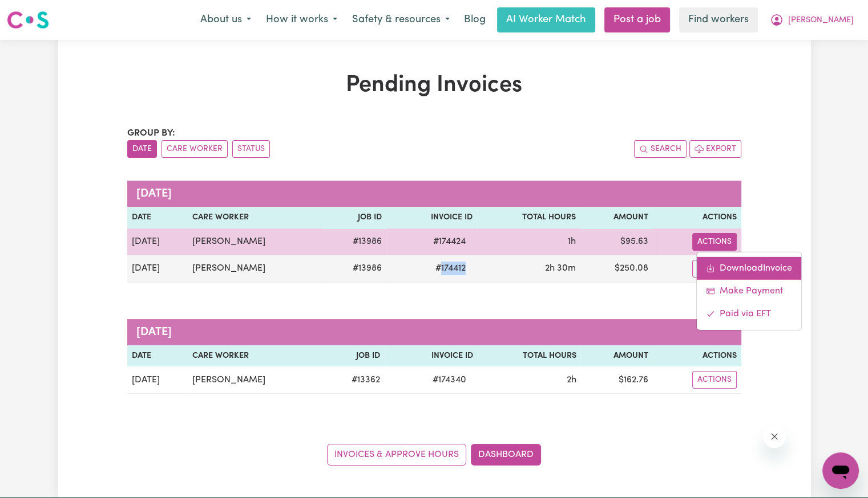 The image size is (868, 498). I want to click on a: Download invoice #174424, so click(748, 268).